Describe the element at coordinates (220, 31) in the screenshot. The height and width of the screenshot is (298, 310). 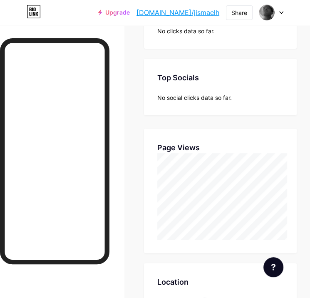
I see `div: No clicks data so far.` at that location.